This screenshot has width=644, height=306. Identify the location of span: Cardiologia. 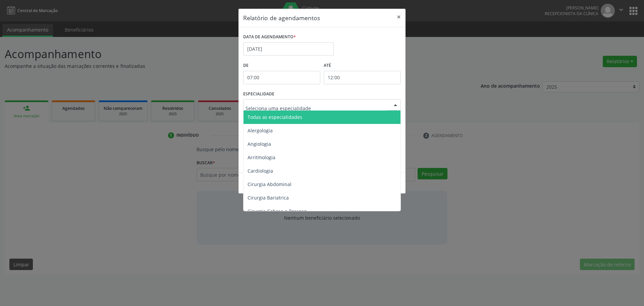
(260, 171).